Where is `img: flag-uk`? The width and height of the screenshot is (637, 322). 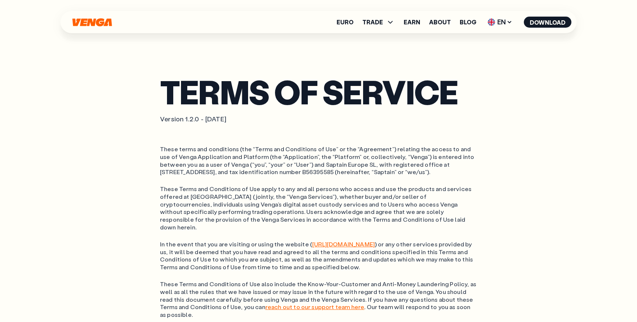 img: flag-uk is located at coordinates (492, 22).